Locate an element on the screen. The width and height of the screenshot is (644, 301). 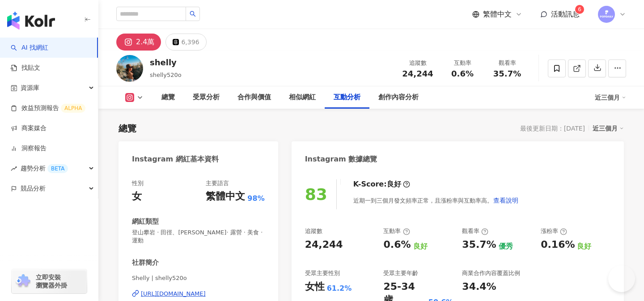
div: 創作內容分析 is located at coordinates (398, 98).